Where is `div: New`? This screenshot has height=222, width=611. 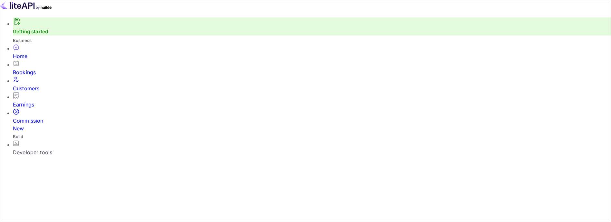 div: New is located at coordinates (312, 128).